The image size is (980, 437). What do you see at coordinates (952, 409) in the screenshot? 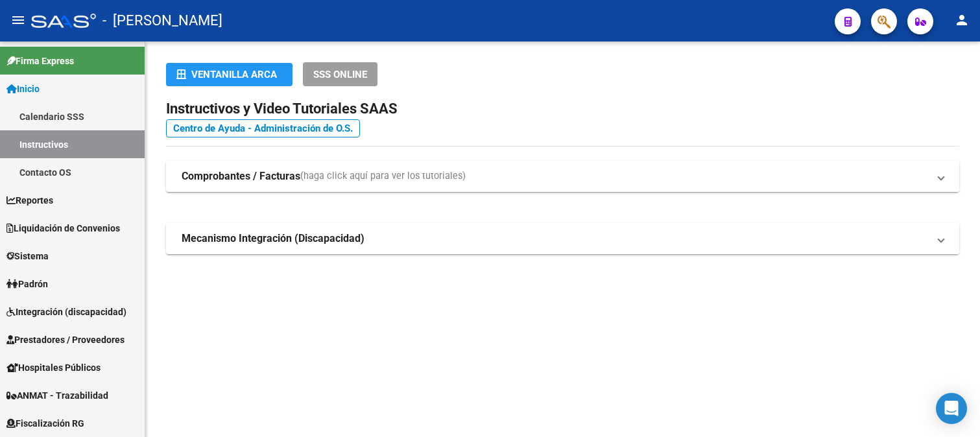
I see `div: Open Intercom Messenger` at bounding box center [952, 409].